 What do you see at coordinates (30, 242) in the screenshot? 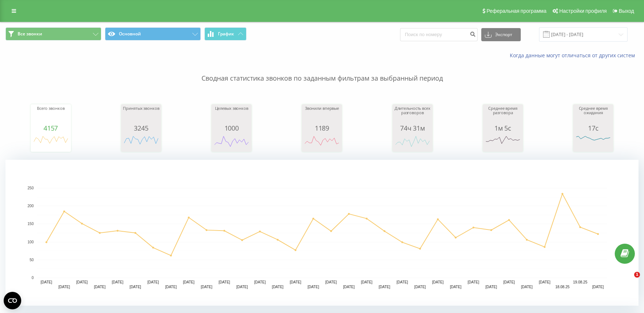
I see `text: 100` at bounding box center [30, 242].